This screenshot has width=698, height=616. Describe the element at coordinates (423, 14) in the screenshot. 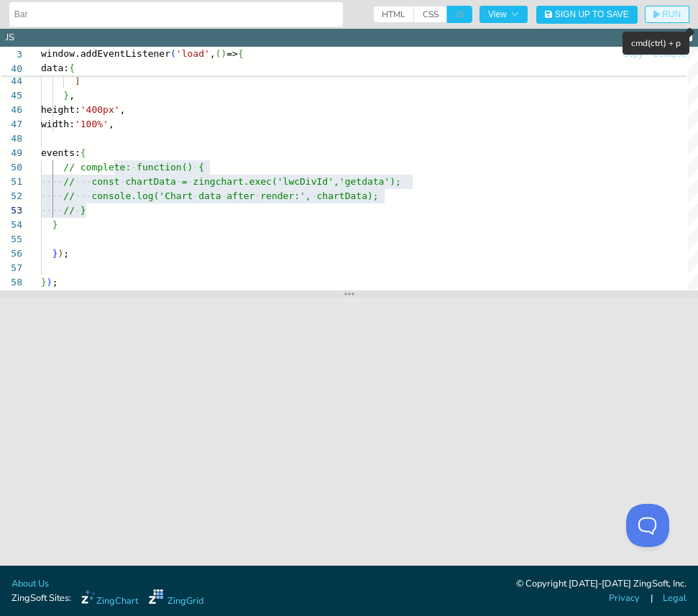

I see `div: checkbox-group` at that location.